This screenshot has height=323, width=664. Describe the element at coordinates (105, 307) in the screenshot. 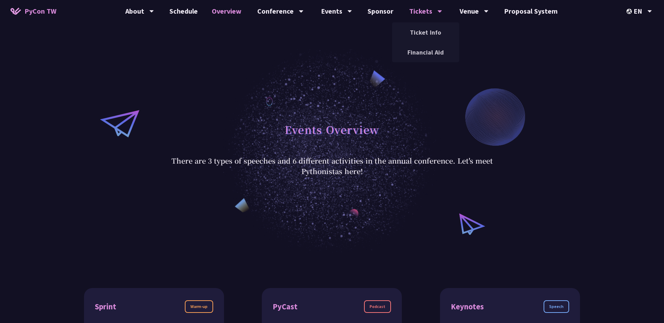

I see `div: Sprint` at that location.